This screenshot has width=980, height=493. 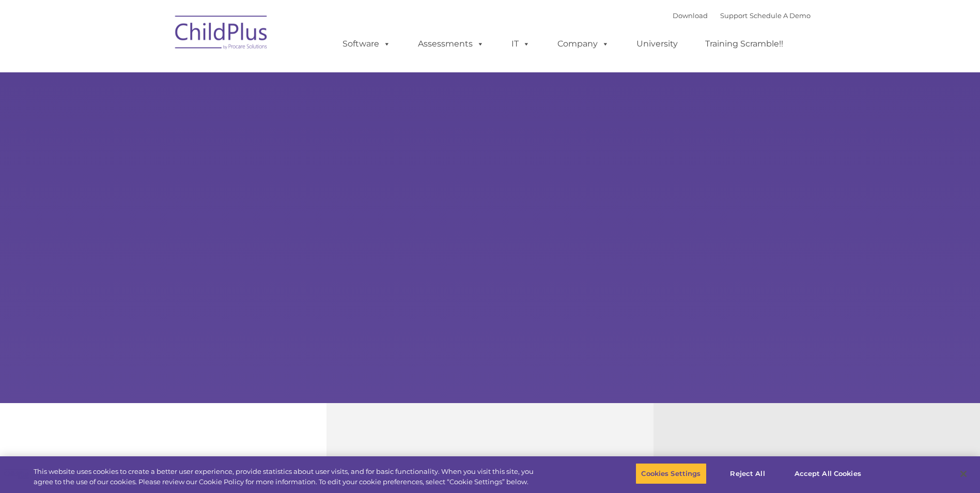 What do you see at coordinates (690, 16) in the screenshot?
I see `a: Download` at bounding box center [690, 16].